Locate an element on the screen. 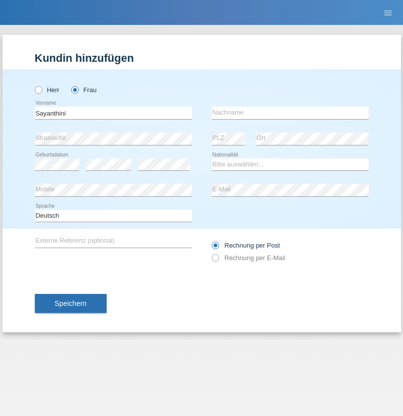  input: Rechnung per E-Mail is located at coordinates (214, 260).